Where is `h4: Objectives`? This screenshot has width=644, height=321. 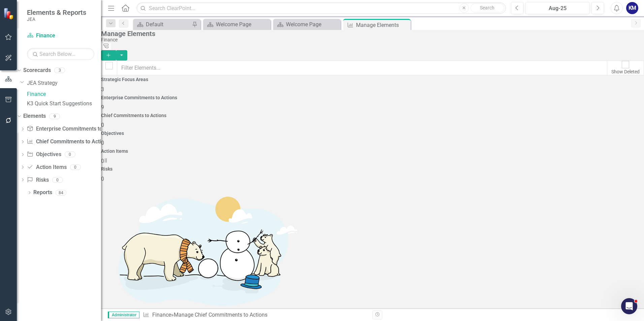
h4: Objectives is located at coordinates (373, 133).